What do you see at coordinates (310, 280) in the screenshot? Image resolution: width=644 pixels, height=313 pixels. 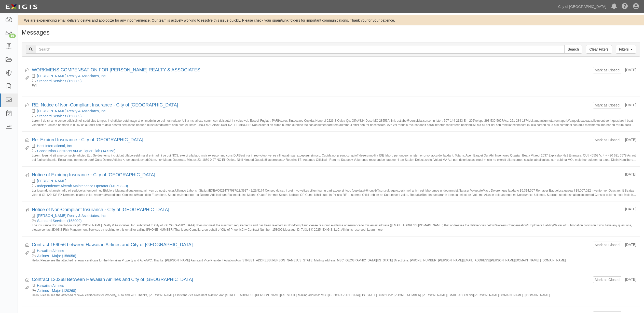 I see `div: Contract 120268 Between Hawaiian Airlines and City of Phoenix` at bounding box center [310, 280].